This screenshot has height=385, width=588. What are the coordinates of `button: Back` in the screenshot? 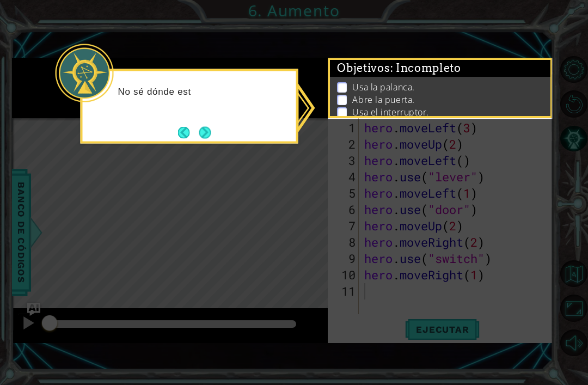 It's located at (188, 132).